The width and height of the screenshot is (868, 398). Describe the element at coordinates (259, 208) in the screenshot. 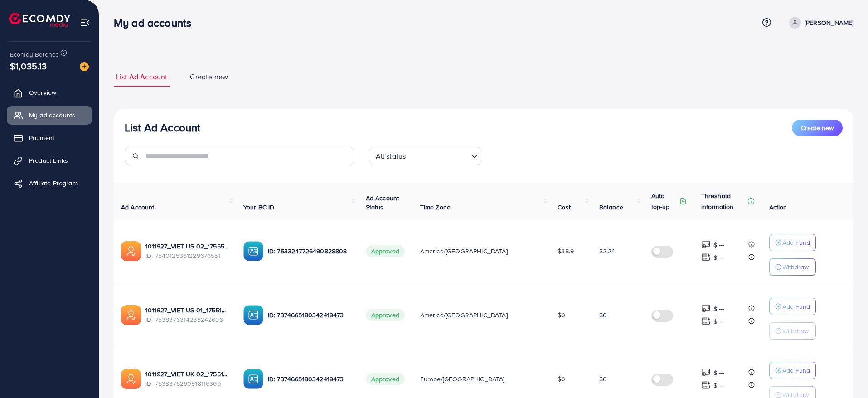

I see `span: Your BC ID` at that location.